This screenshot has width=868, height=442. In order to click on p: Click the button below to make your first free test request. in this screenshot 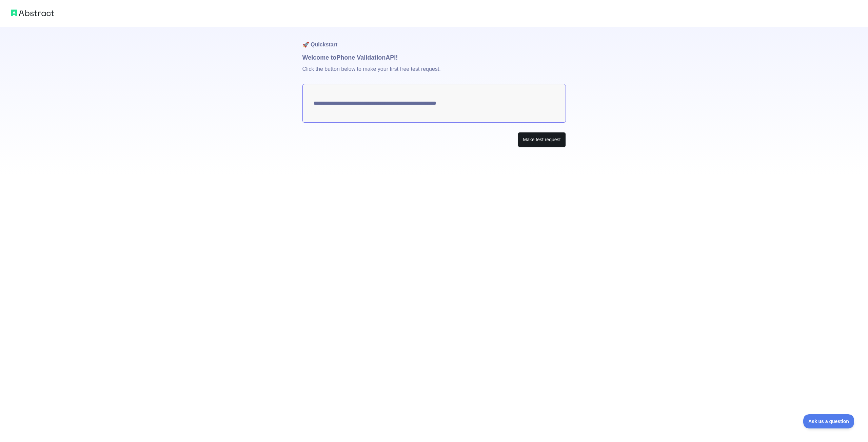, I will do `click(434, 73)`.